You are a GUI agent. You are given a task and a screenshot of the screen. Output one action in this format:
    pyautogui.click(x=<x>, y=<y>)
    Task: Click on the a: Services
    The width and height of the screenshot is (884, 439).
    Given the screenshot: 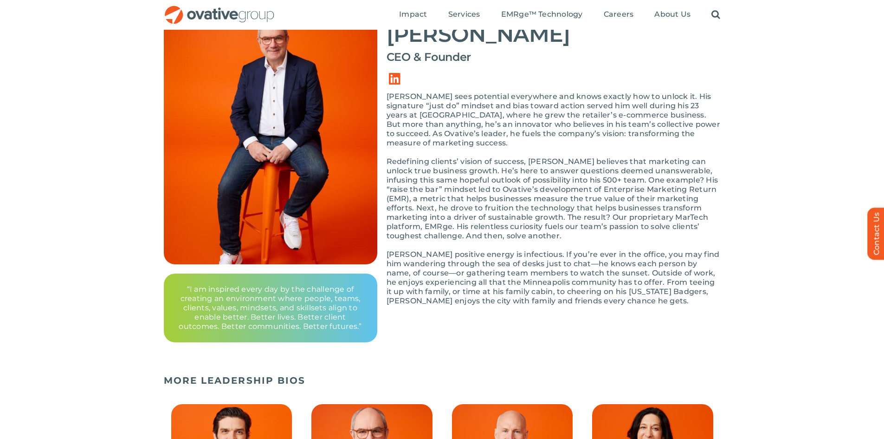 What is the action you would take?
    pyautogui.click(x=464, y=15)
    